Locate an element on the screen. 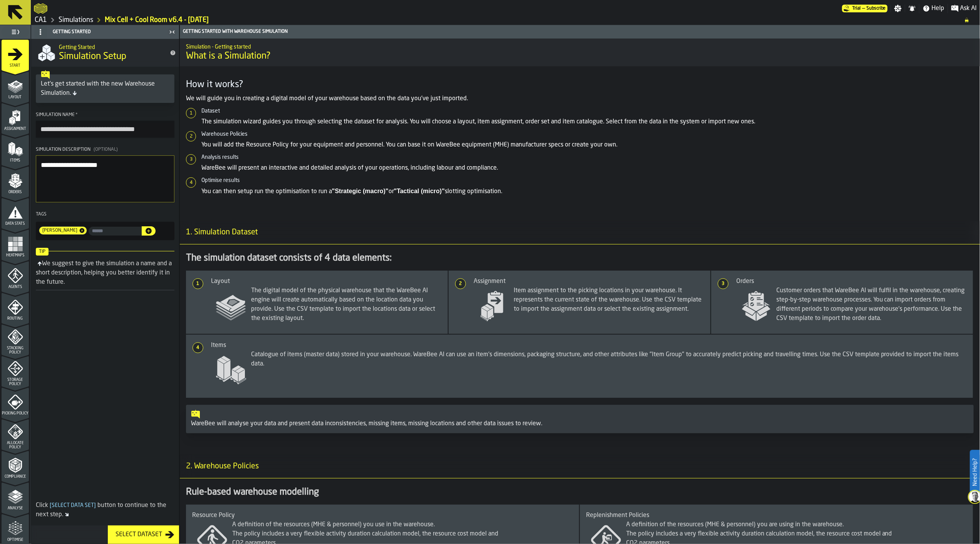  span: Data Stats is located at coordinates (15, 224).